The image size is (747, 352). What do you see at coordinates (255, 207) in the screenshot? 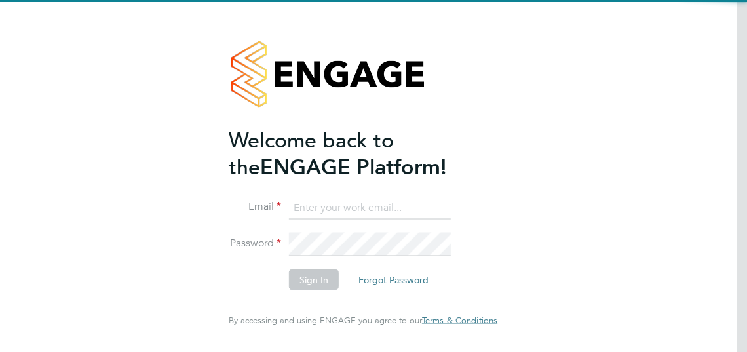
I see `label: Email` at bounding box center [255, 207].